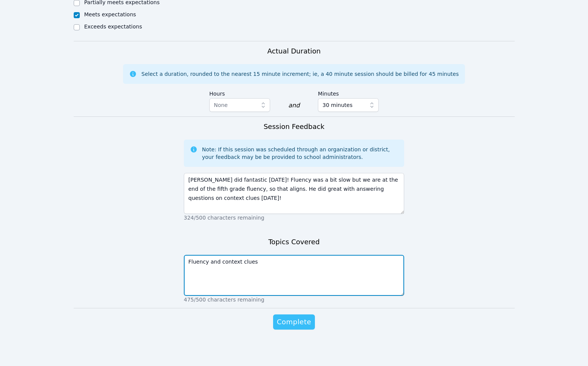 Image resolution: width=588 pixels, height=366 pixels. What do you see at coordinates (294, 106) in the screenshot?
I see `div: and` at bounding box center [294, 106].